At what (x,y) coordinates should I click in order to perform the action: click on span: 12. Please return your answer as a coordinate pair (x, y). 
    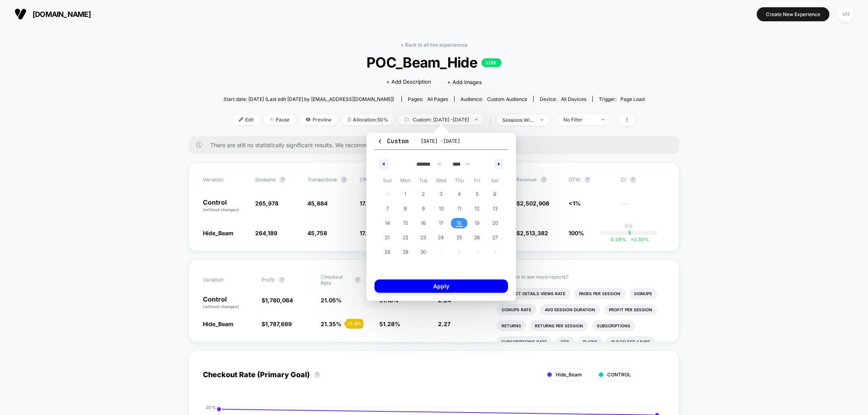
    Looking at the image, I should click on (477, 208).